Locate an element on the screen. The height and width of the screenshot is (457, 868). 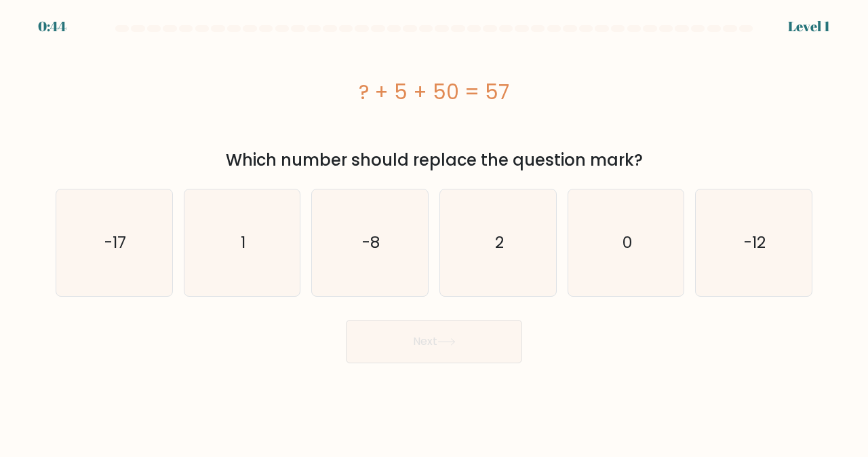
div: Which number should replace the question mark? is located at coordinates (434, 160).